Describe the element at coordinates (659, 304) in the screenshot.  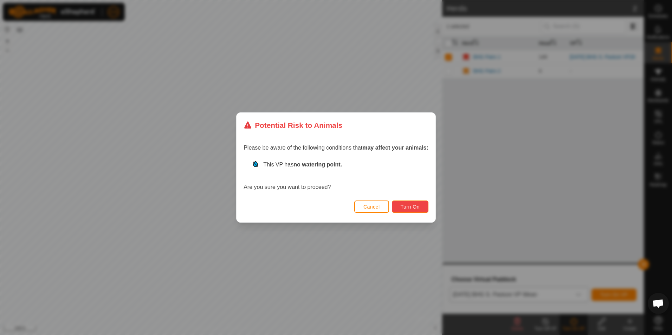
I see `div: Open chat` at that location.